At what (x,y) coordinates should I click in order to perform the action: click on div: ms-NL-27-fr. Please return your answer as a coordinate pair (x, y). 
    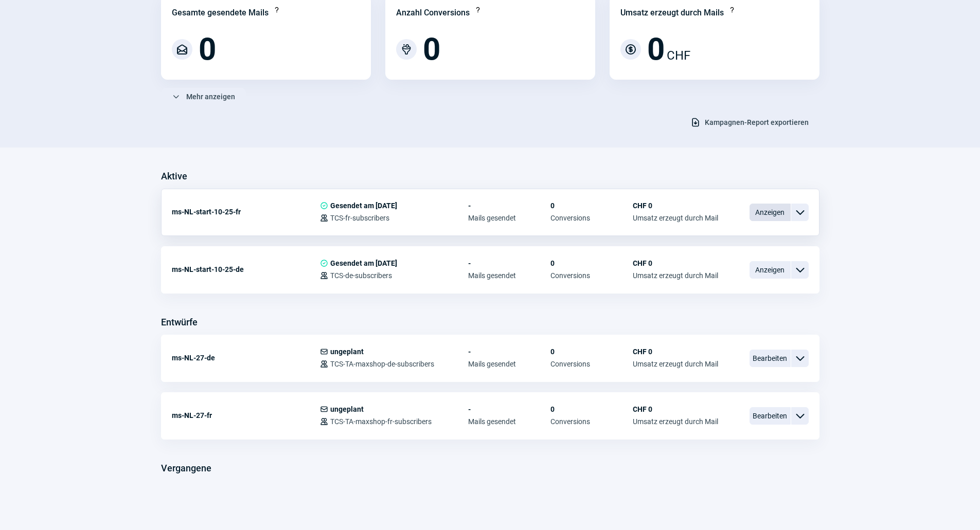
    Looking at the image, I should click on (246, 415).